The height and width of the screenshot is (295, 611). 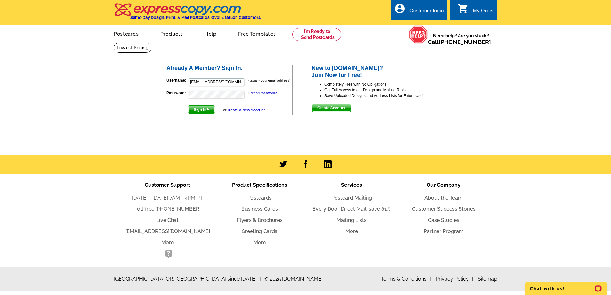 I want to click on a: Greeting Cards, so click(x=259, y=231).